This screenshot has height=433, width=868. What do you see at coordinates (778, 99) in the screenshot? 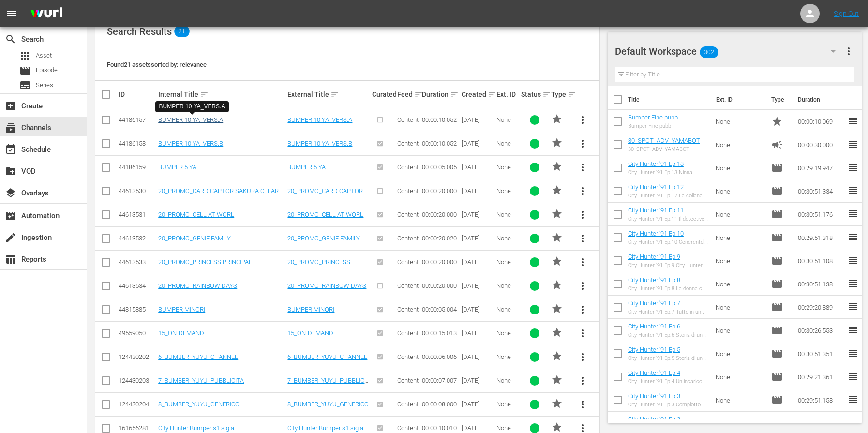
I see `th: Type` at bounding box center [778, 99].